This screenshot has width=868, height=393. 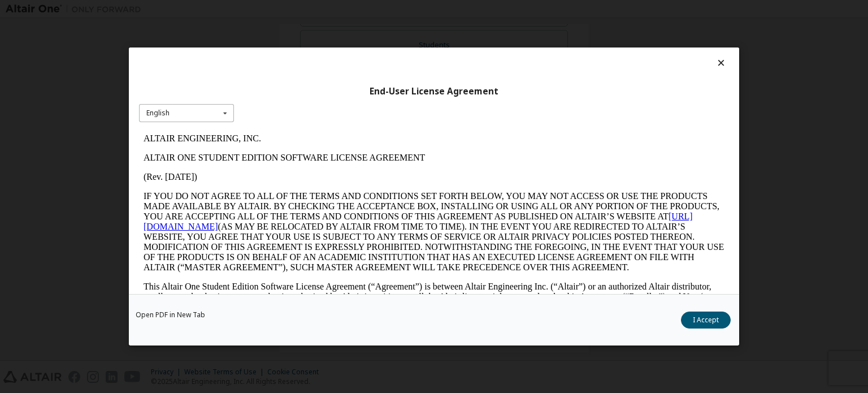 I want to click on p: IF YOU DO NOT AGREE TO ALL OF THE TERMS AND CONDITIONS SET FORTH BELOW, YOU MAY NOT ACCESS OR USE..., so click(x=295, y=103).